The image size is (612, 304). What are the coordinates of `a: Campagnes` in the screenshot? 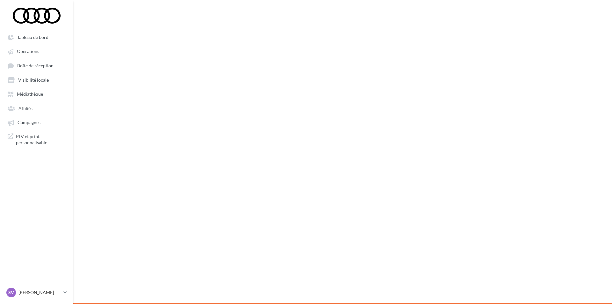 It's located at (37, 122).